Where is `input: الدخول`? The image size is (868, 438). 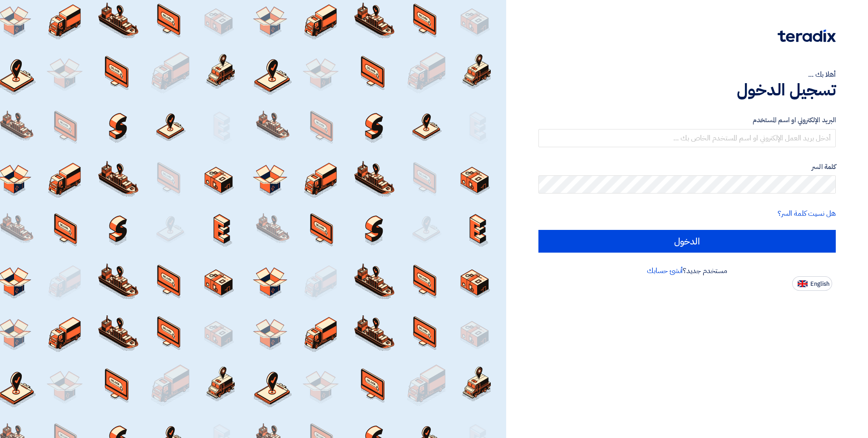 input: الدخول is located at coordinates (686, 241).